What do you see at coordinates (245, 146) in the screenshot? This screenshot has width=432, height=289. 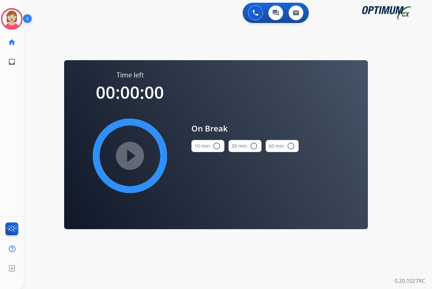 I see `button: 30 min` at bounding box center [245, 146].